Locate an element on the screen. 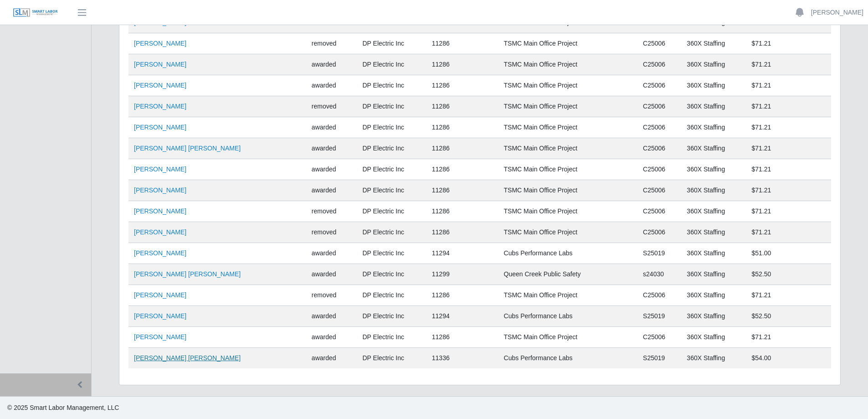 The image size is (868, 419). td: $54.00 is located at coordinates (789, 358).